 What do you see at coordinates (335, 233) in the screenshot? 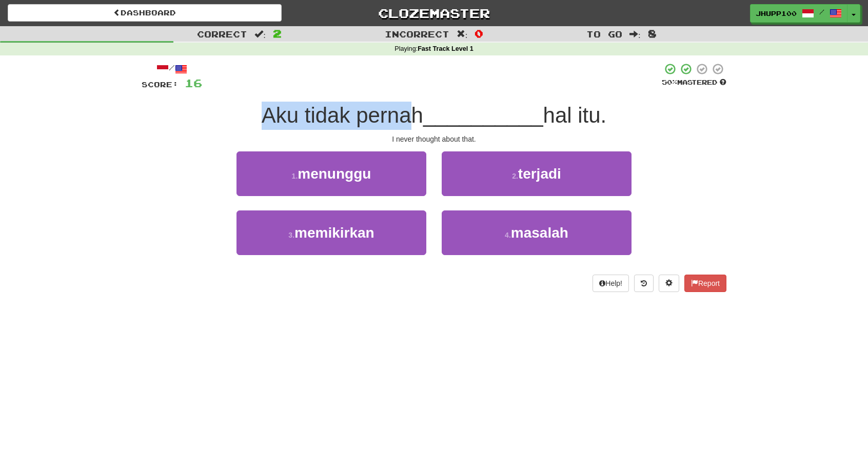
I see `span: memikirkan` at bounding box center [335, 233].